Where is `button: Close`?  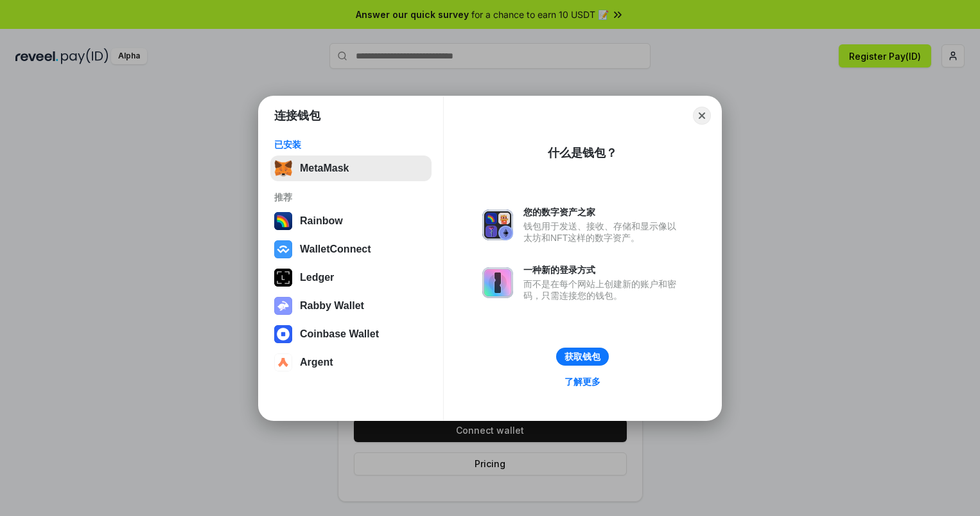 button: Close is located at coordinates (702, 116).